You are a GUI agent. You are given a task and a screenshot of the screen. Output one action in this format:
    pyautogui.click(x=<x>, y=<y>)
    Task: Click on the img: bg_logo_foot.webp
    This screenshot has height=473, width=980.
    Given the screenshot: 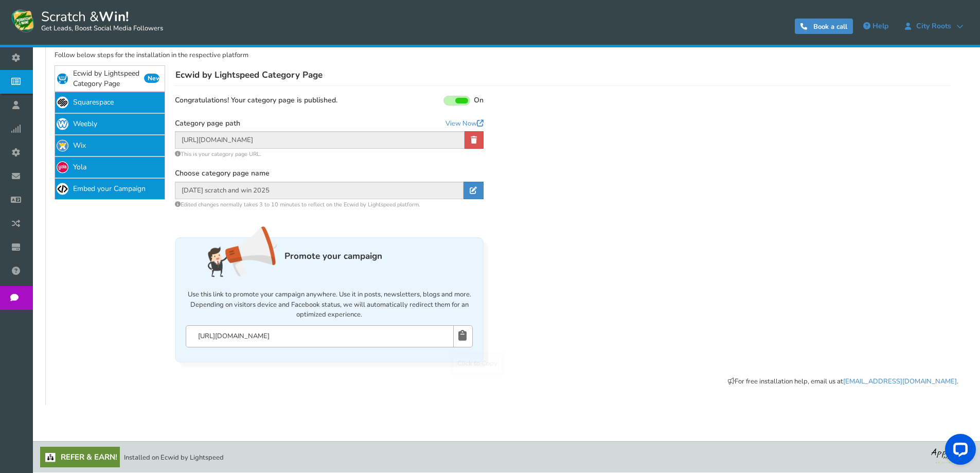 What is the action you would take?
    pyautogui.click(x=952, y=455)
    